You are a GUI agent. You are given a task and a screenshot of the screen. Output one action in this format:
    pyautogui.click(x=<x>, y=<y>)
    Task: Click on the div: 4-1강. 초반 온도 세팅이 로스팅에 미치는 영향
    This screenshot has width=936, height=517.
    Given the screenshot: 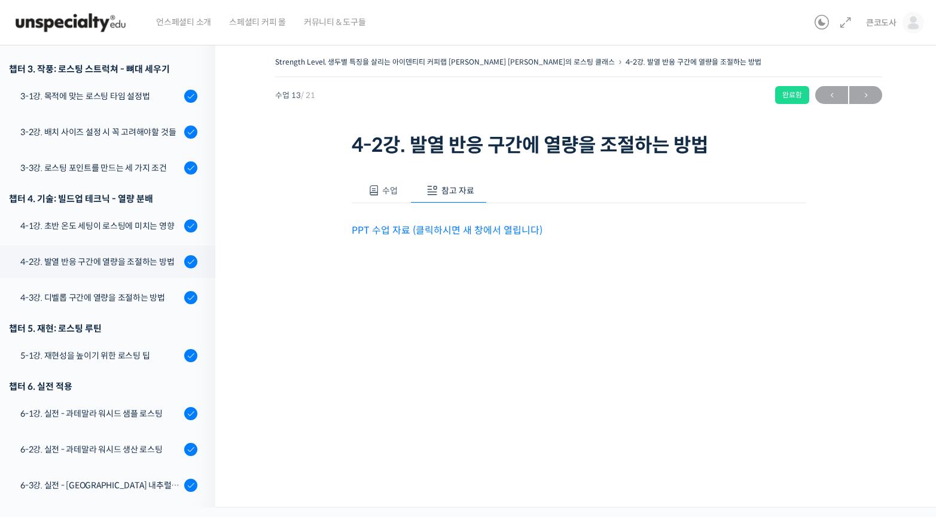 What is the action you would take?
    pyautogui.click(x=100, y=226)
    